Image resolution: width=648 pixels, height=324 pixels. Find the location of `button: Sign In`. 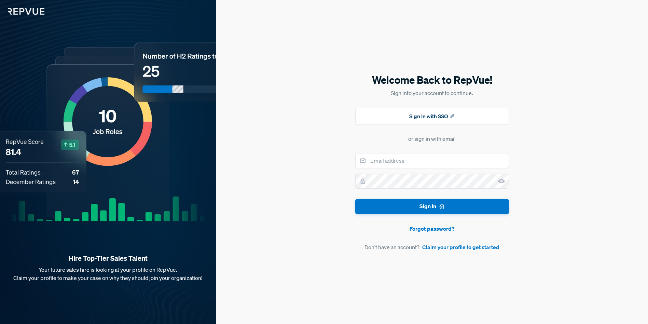

button: Sign In is located at coordinates (432, 206).